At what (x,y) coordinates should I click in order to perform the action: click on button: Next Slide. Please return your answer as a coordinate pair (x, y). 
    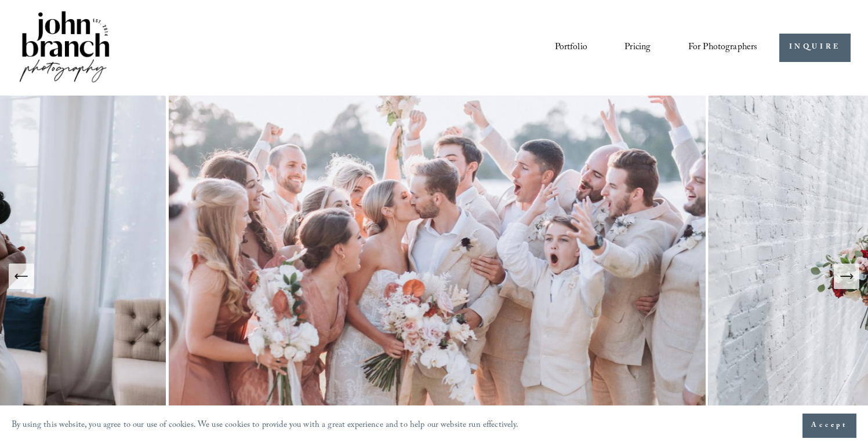
    Looking at the image, I should click on (846, 276).